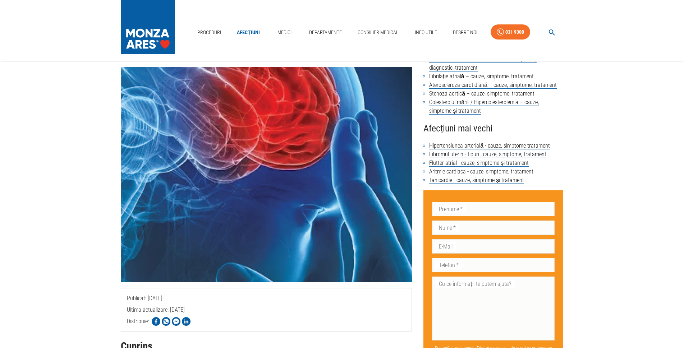 The image size is (684, 348). What do you see at coordinates (156, 321) in the screenshot?
I see `button: Share on Facebook` at bounding box center [156, 321].